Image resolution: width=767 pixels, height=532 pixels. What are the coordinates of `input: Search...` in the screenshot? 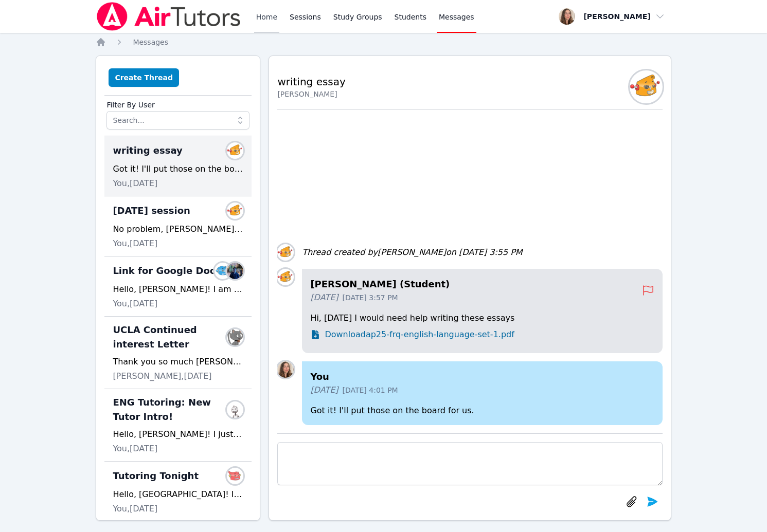 It's located at (178, 120).